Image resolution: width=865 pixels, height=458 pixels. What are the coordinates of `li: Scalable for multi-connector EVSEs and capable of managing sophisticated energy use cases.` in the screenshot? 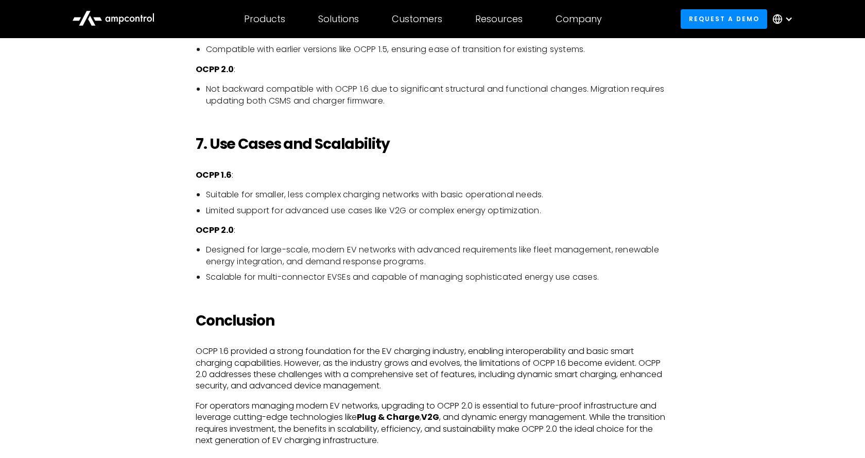 It's located at (438, 277).